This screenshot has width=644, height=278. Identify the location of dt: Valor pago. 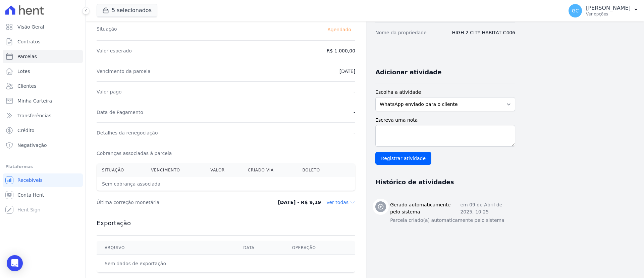
(109, 92).